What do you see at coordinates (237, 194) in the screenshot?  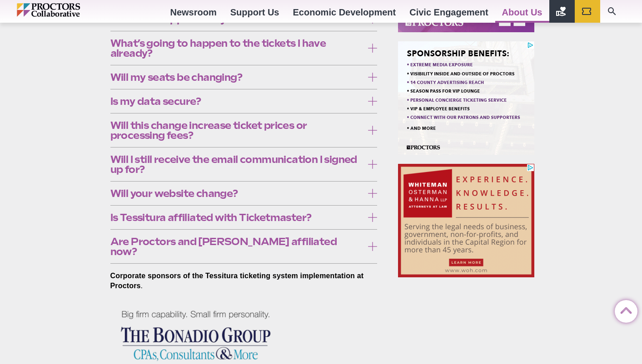 I see `span: Will your website change?` at bounding box center [237, 194].